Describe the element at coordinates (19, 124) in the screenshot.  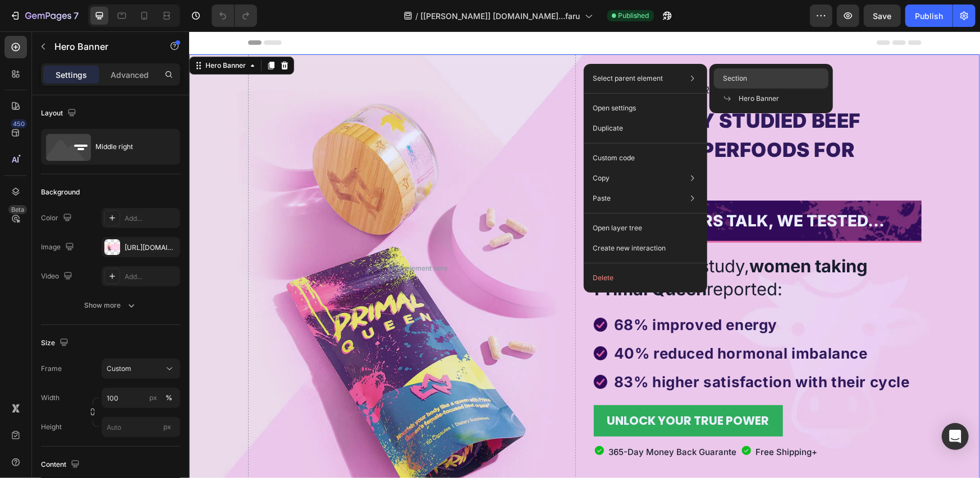
I see `div: 450` at that location.